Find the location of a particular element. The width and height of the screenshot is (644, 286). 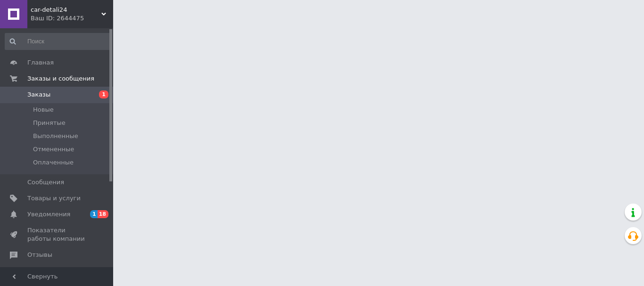

span: car-detali24 is located at coordinates (66, 10).